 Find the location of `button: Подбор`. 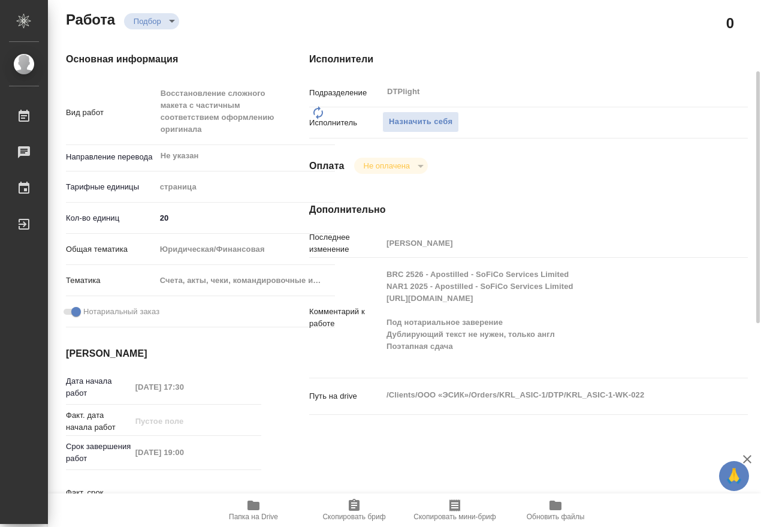

button: Подбор is located at coordinates (147, 21).